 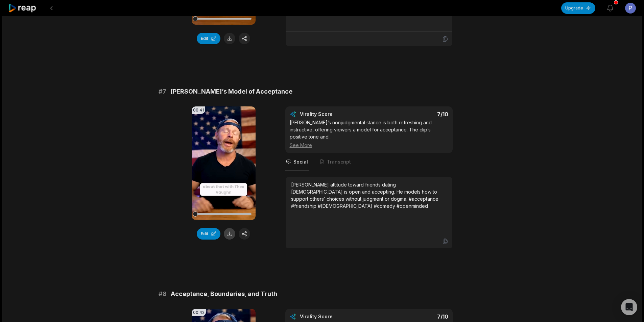 I want to click on video: Your browser does not support mp4 format., so click(x=223, y=163).